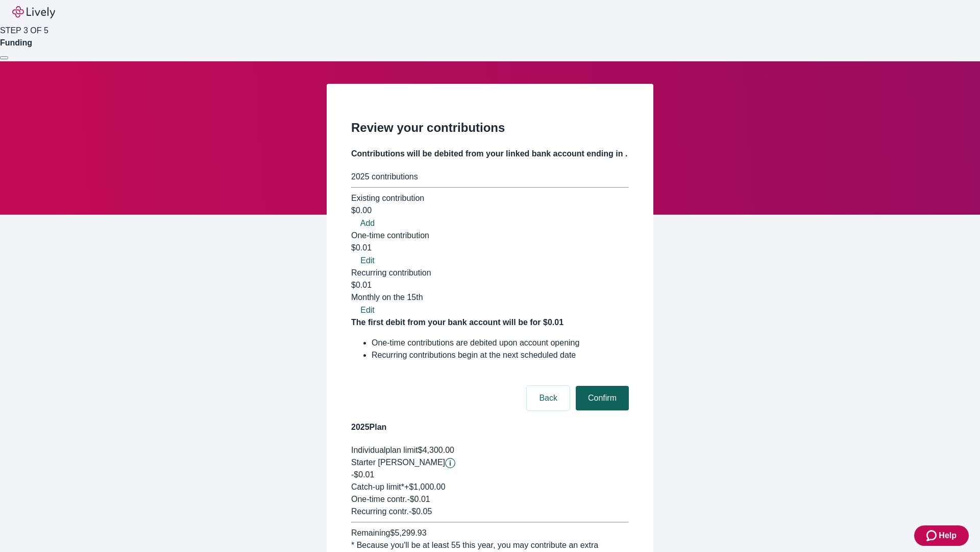 This screenshot has height=552, width=980. Describe the element at coordinates (490, 236) in the screenshot. I see `div: One-time contribution` at that location.